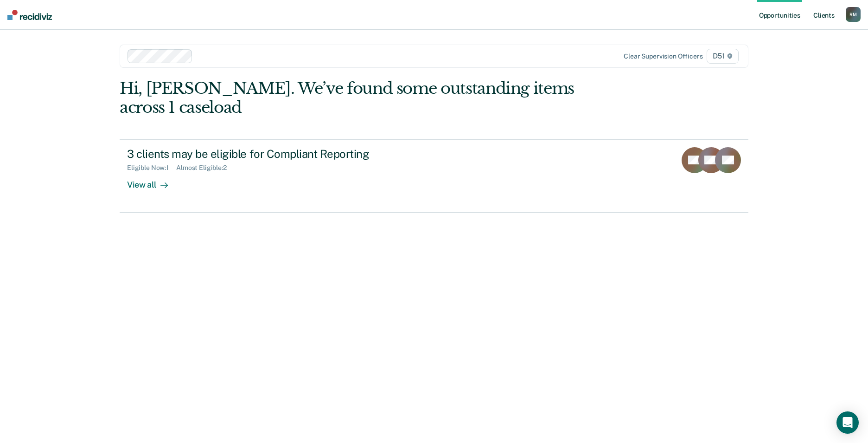 This screenshot has width=868, height=443. What do you see at coordinates (847, 422) in the screenshot?
I see `div: Open Intercom Messenger` at bounding box center [847, 422].